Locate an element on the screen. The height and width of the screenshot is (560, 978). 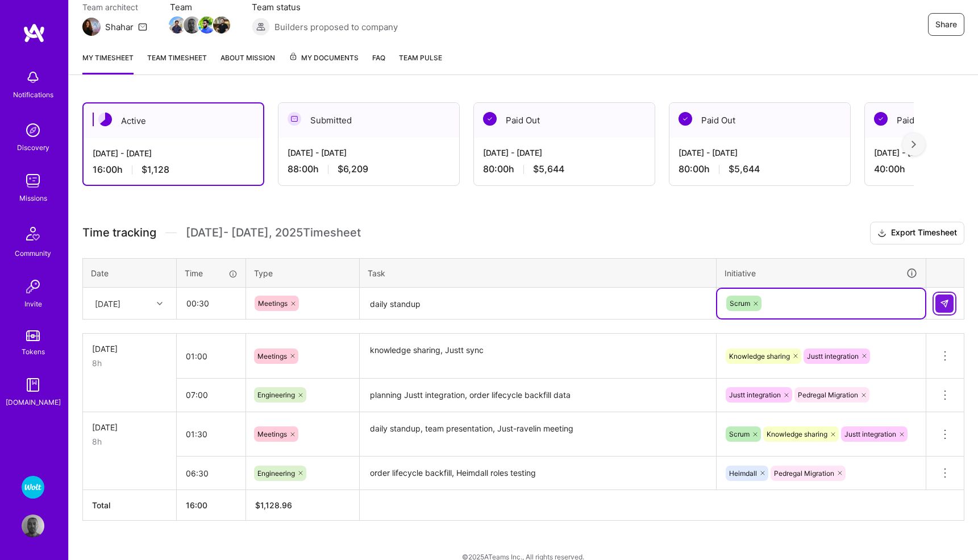
a: My Documents is located at coordinates (323, 63).